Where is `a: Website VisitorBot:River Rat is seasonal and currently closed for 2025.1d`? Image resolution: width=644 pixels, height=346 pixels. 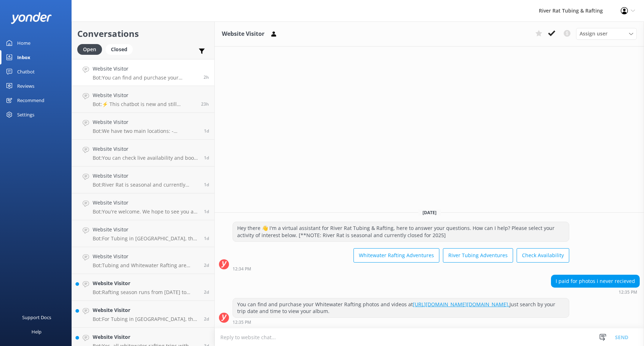
a: Website VisitorBot:River Rat is seasonal and currently closed for 2025.1d is located at coordinates (143, 180).